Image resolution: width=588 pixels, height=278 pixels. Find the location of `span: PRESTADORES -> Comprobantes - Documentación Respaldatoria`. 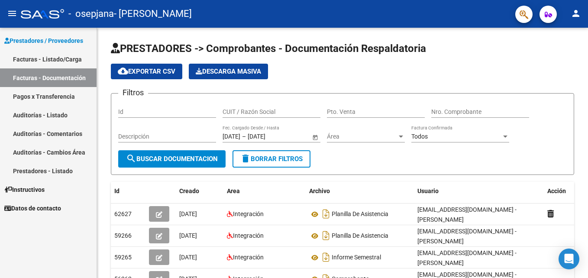

span: PRESTADORES -> Comprobantes - Documentación Respaldatoria is located at coordinates (269, 49).